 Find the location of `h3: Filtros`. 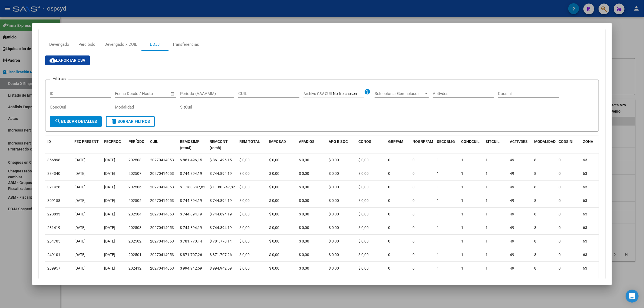

h3: Filtros is located at coordinates (59, 78).